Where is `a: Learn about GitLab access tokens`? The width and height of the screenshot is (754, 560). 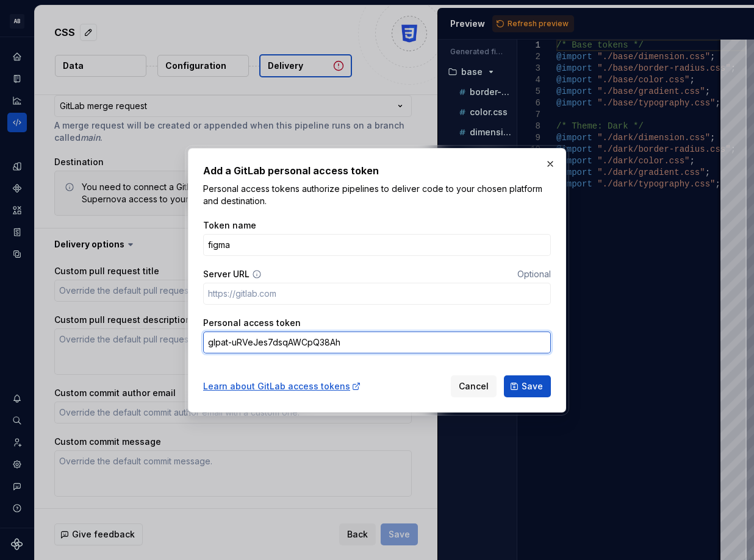 a: Learn about GitLab access tokens is located at coordinates (281, 386).